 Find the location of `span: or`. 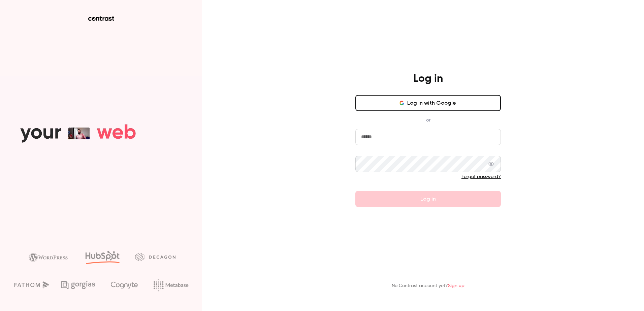

span: or is located at coordinates (428, 120).